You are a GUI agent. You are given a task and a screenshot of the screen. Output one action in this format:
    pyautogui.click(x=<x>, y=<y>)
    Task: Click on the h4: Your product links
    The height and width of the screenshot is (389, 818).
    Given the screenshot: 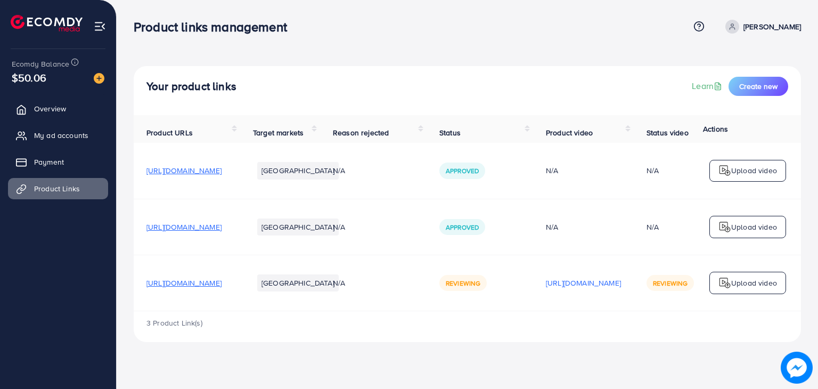 What is the action you would take?
    pyautogui.click(x=191, y=86)
    